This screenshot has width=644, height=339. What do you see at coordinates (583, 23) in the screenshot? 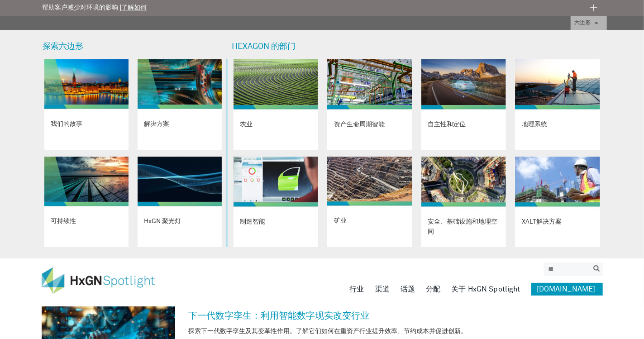
I see `font: 六边形` at bounding box center [583, 23].